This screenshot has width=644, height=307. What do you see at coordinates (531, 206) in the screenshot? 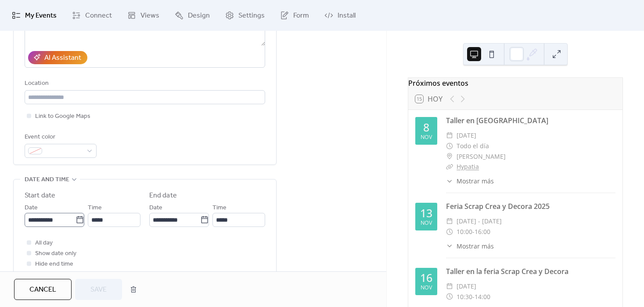
I see `div: Feria Scrap Crea y Decora 2025` at bounding box center [531, 206].